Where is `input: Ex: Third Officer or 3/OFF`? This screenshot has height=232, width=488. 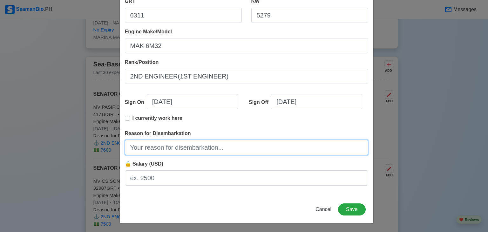 input: Ex: Third Officer or 3/OFF is located at coordinates (247, 76).